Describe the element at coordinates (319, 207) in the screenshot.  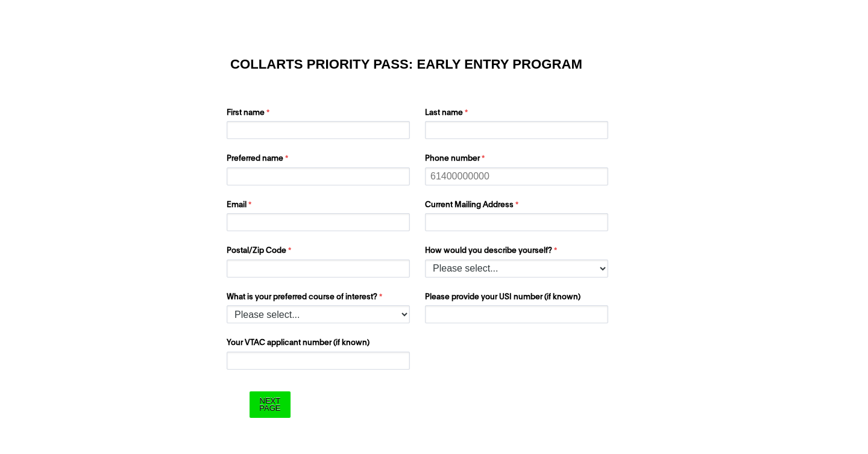
I see `label: Email` at that location.